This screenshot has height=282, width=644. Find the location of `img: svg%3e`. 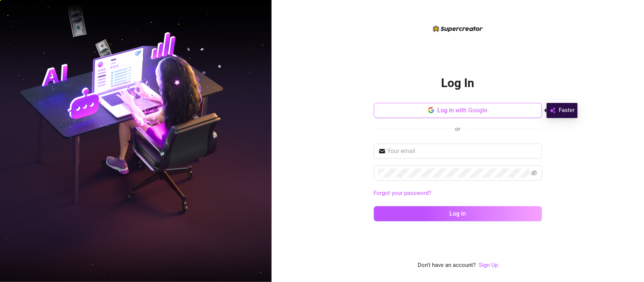

img: svg%3e is located at coordinates (553, 111).